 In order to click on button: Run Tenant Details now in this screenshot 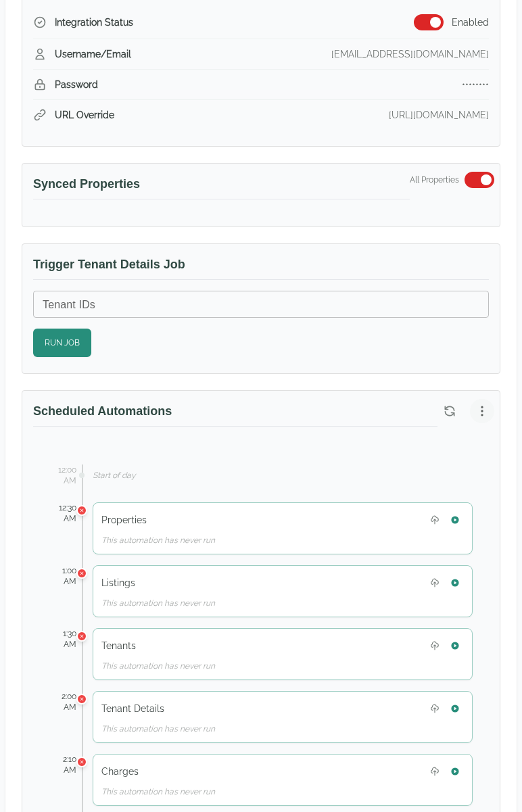, I will do `click(455, 708)`.